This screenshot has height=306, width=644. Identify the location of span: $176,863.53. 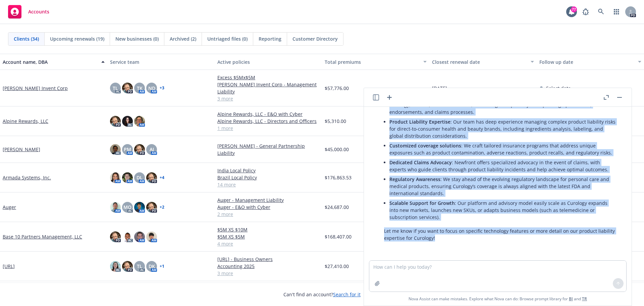
(338, 177).